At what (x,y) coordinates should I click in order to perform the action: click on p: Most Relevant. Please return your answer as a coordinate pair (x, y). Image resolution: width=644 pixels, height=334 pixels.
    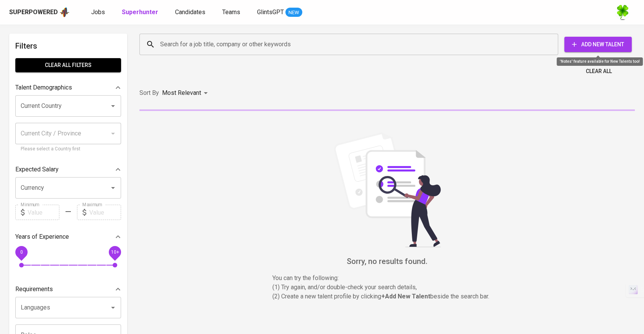
    Looking at the image, I should click on (182, 93).